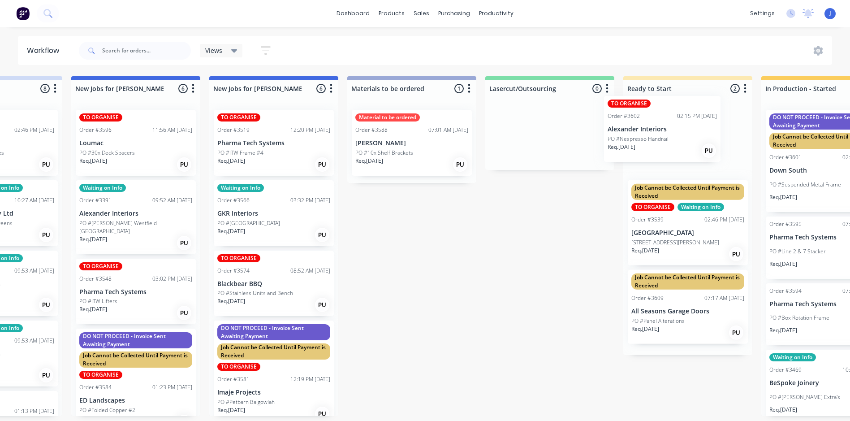 The width and height of the screenshot is (850, 421). I want to click on div: purchasing, so click(454, 13).